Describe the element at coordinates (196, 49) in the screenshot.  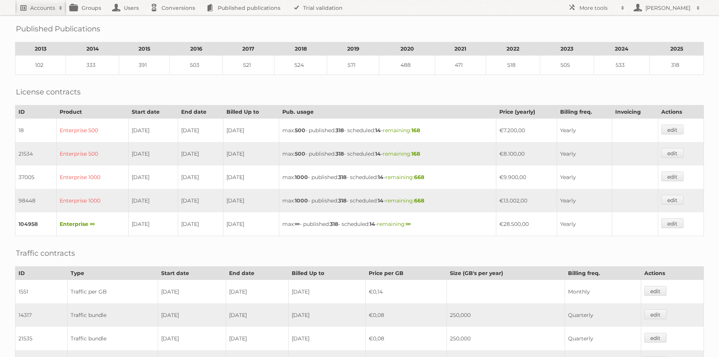
I see `th: 2016` at that location.